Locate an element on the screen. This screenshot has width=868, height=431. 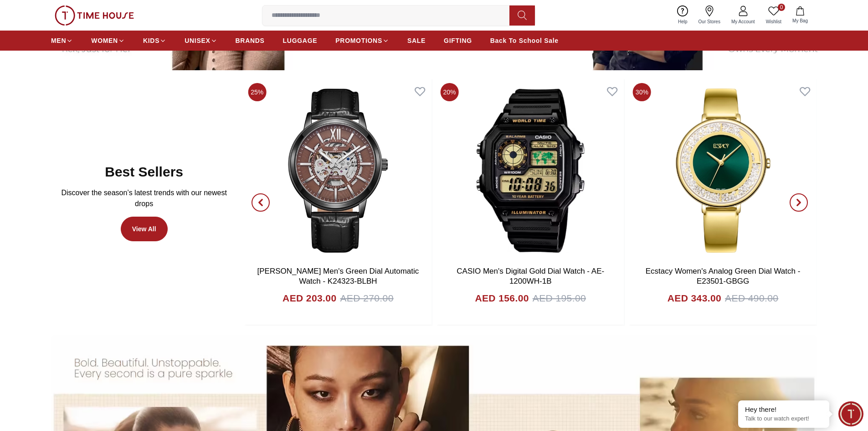
span: Wishlist is located at coordinates (774, 21).